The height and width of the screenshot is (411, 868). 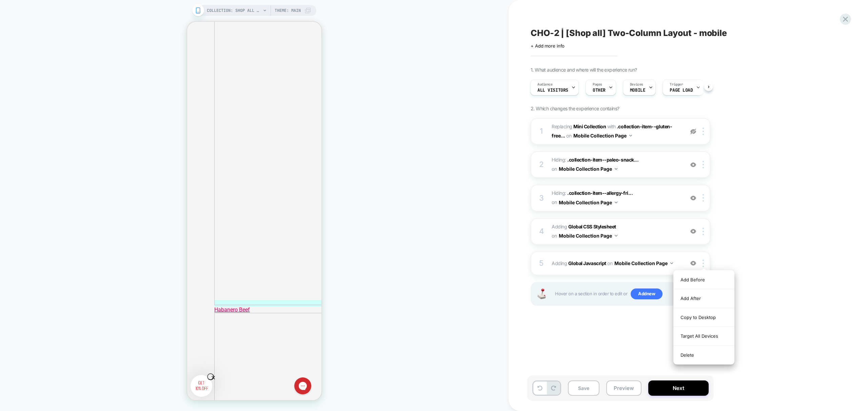 What do you see at coordinates (703, 299) in the screenshot?
I see `div: Add After` at bounding box center [703, 299].